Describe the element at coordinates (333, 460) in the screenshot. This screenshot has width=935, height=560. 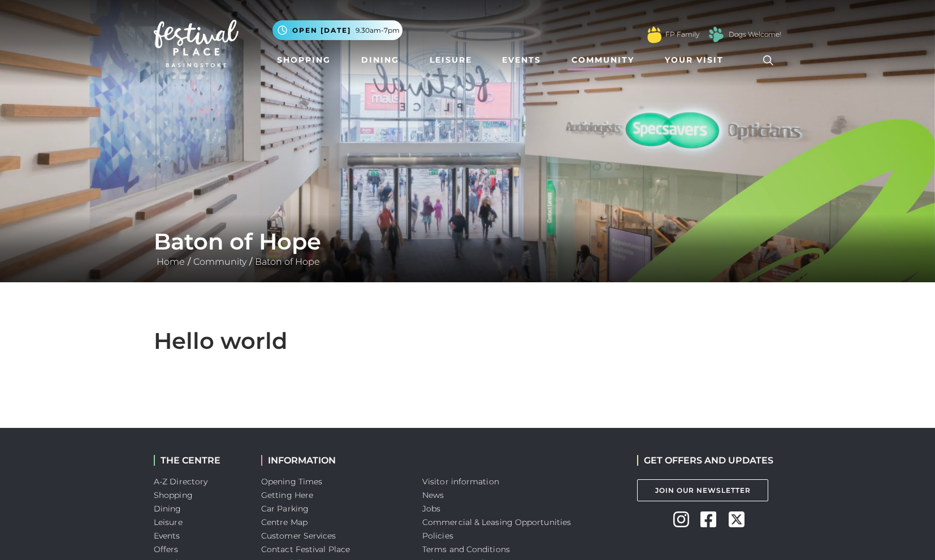
I see `h2: INFORMATION` at that location.